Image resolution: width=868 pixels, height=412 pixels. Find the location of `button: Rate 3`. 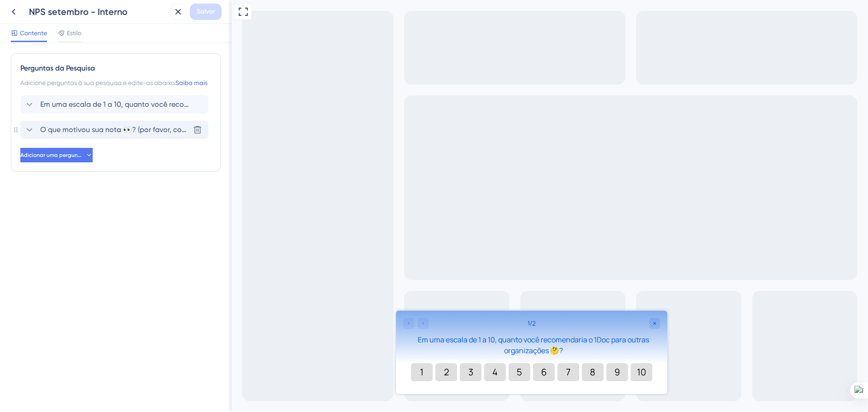

button: Rate 3 is located at coordinates (75, 61).